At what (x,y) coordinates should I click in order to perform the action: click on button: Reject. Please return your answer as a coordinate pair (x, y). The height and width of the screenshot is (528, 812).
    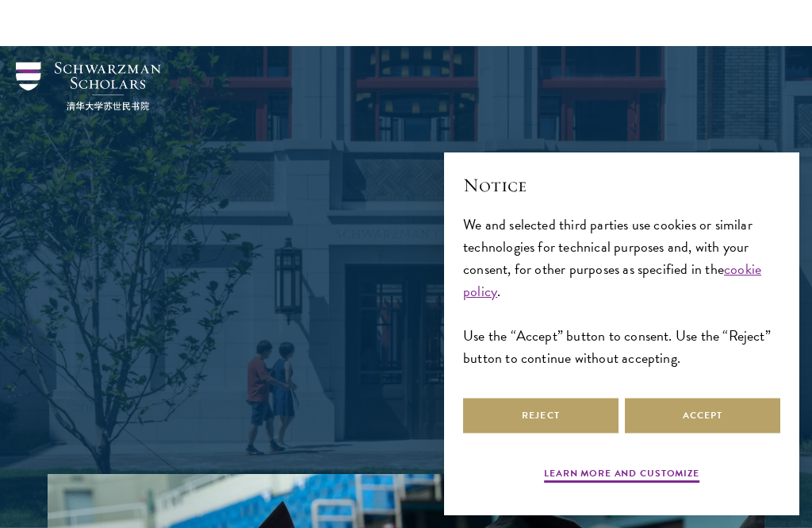
    Looking at the image, I should click on (541, 415).